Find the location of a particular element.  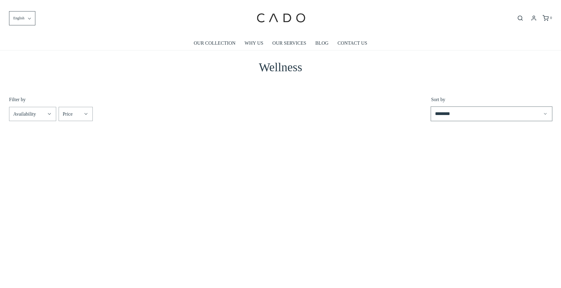

a: OUR COLLECTION is located at coordinates (214, 43).